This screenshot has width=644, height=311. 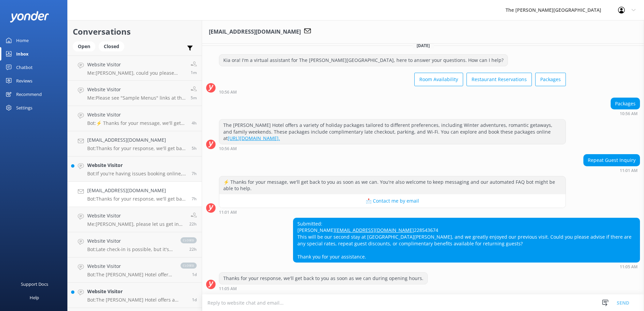 I want to click on button: 📩 Contact me by email, so click(x=393, y=201).